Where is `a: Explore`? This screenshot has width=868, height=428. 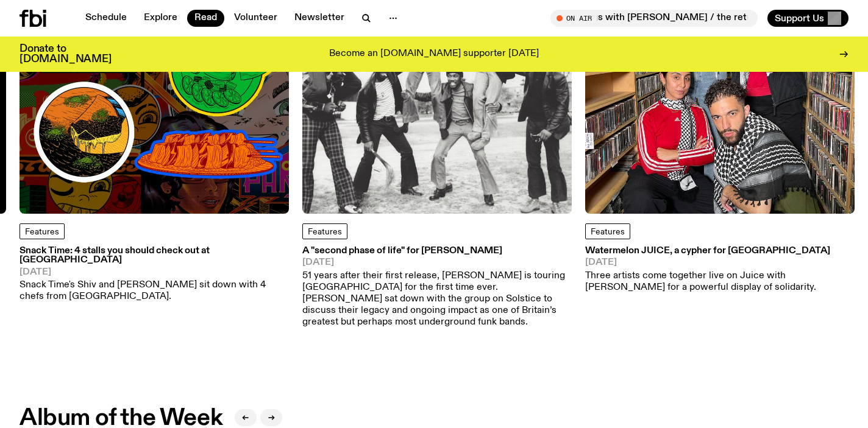
a: Explore is located at coordinates (161, 18).